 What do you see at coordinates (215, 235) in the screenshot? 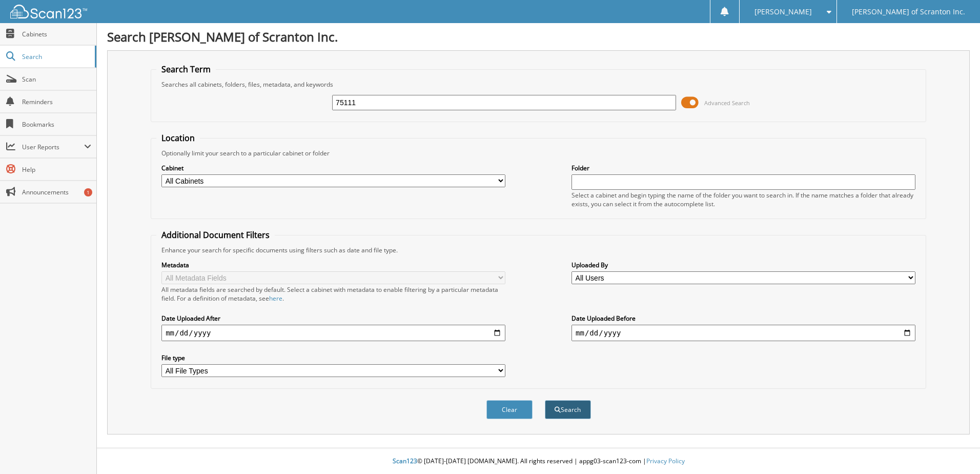
I see `legend: Additional Document Filters` at bounding box center [215, 235].